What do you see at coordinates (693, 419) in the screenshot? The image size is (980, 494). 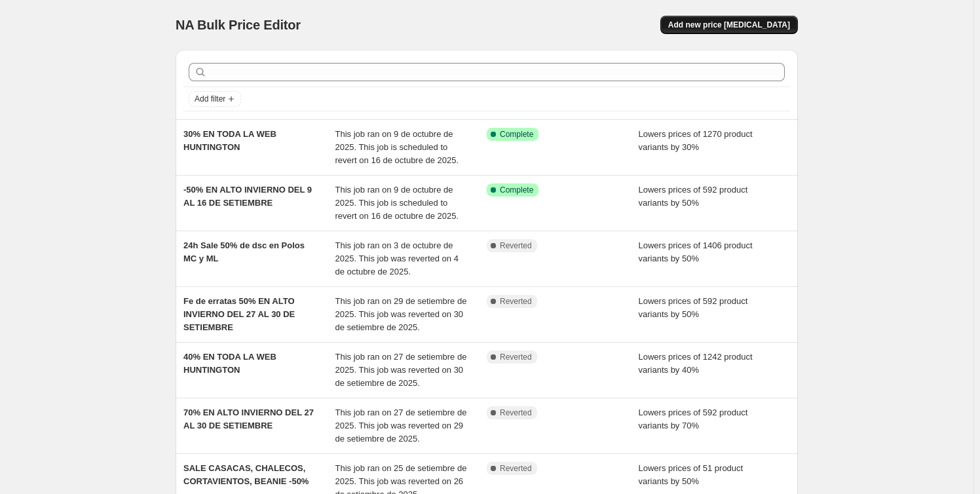 I see `span: Lowers prices of 592 product variants by 70%` at bounding box center [693, 419].